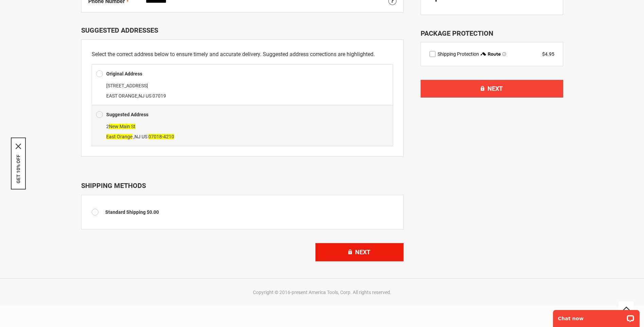 This screenshot has width=644, height=327. Describe the element at coordinates (492, 54) in the screenshot. I see `div: route shipping protection selector element` at that location.